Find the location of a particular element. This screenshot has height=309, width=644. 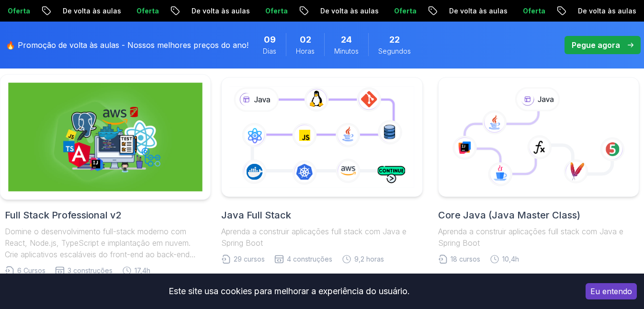

font: 🔥 Promoção de volta às aulas - Nossos melhores preços do ano! is located at coordinates (127, 45).